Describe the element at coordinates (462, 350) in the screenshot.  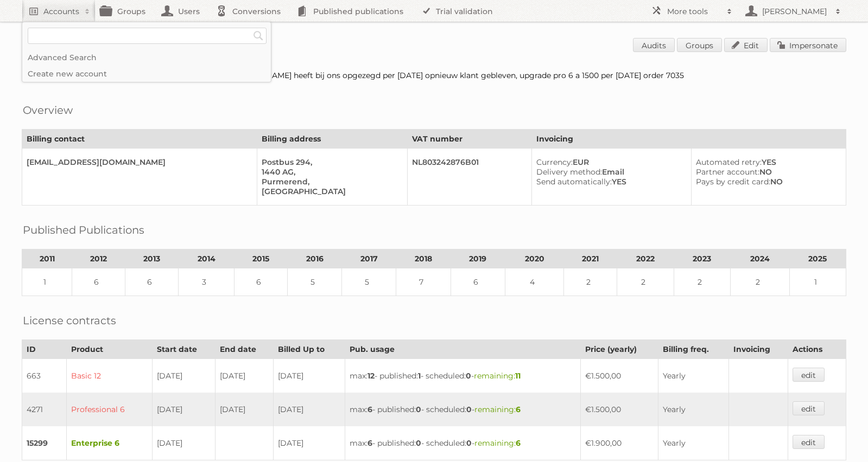
I see `th: Pub. usage` at that location.